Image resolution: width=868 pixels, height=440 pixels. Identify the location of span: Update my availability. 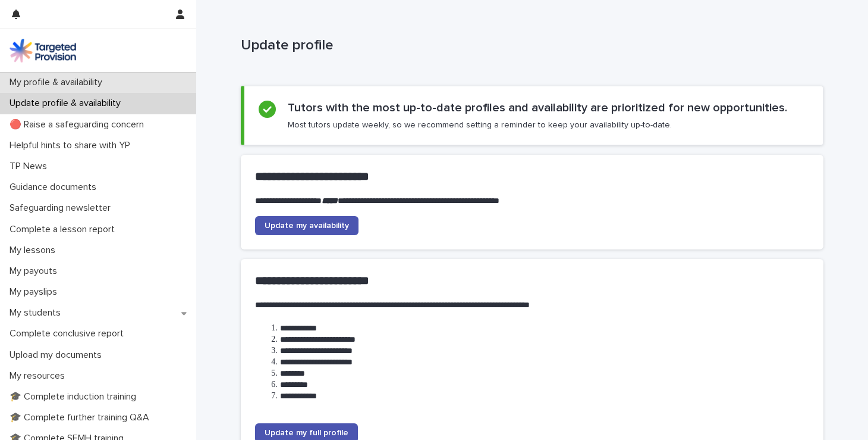
(307, 226).